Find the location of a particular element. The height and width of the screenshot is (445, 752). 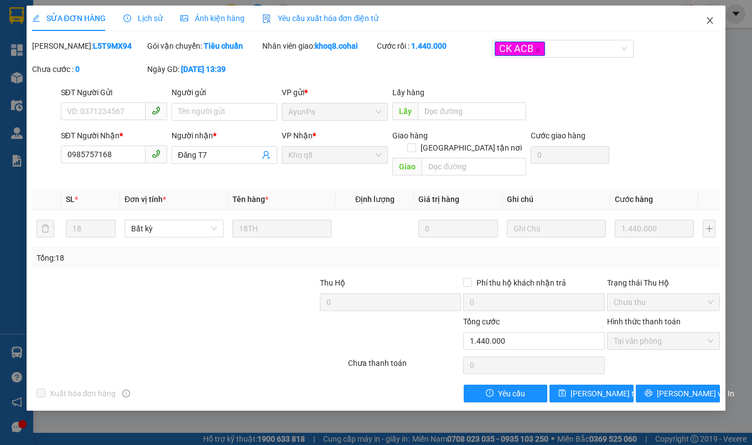

div: Chưa thanh toán is located at coordinates (405, 367).